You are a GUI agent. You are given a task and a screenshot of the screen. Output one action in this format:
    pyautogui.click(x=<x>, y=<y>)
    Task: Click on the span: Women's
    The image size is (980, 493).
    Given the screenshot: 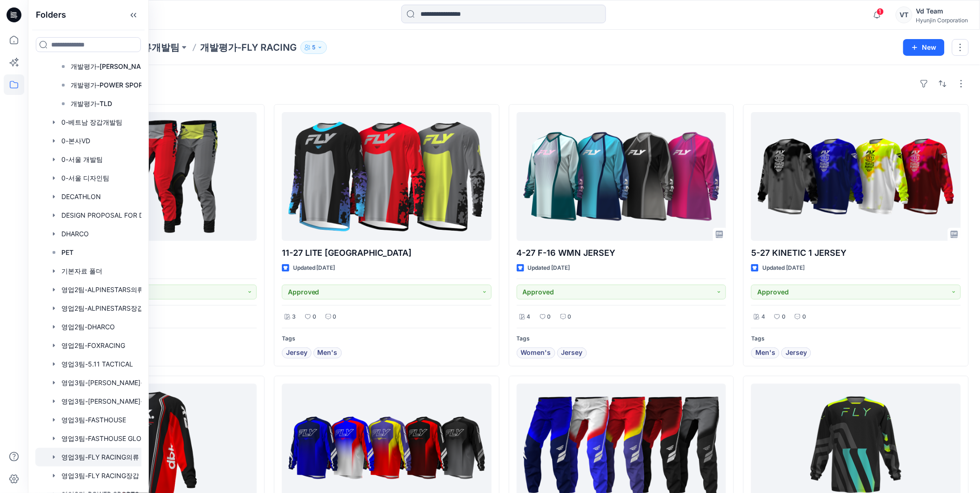 What is the action you would take?
    pyautogui.click(x=536, y=353)
    